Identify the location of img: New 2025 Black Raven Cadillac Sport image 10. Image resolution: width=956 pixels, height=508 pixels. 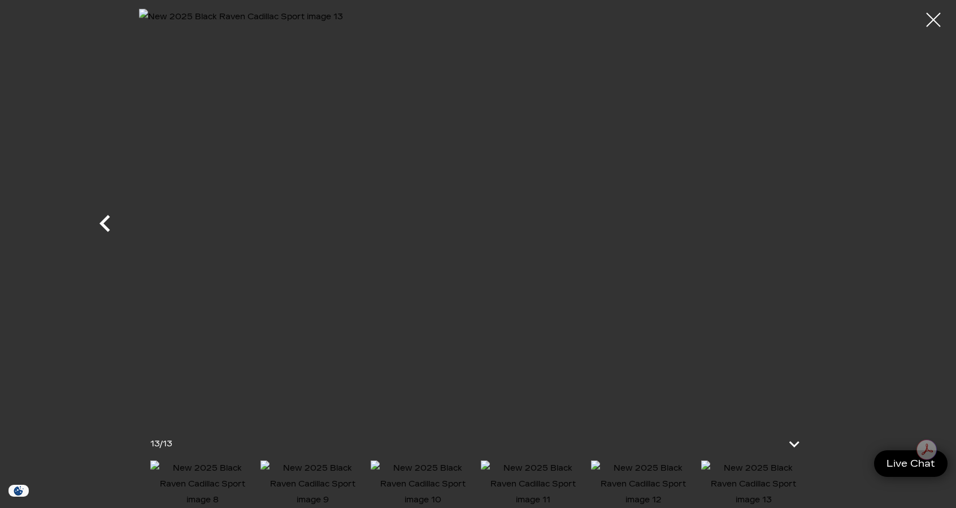
(423, 484).